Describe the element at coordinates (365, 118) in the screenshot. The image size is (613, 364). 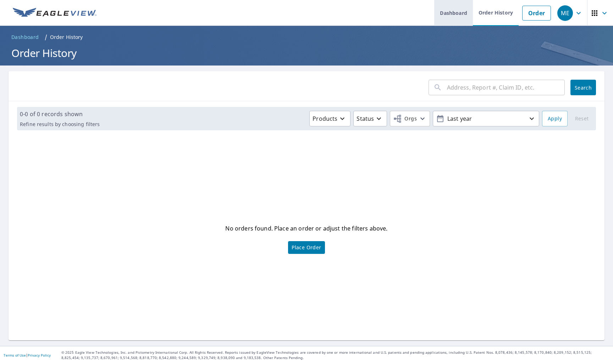
I see `p: Status` at that location.